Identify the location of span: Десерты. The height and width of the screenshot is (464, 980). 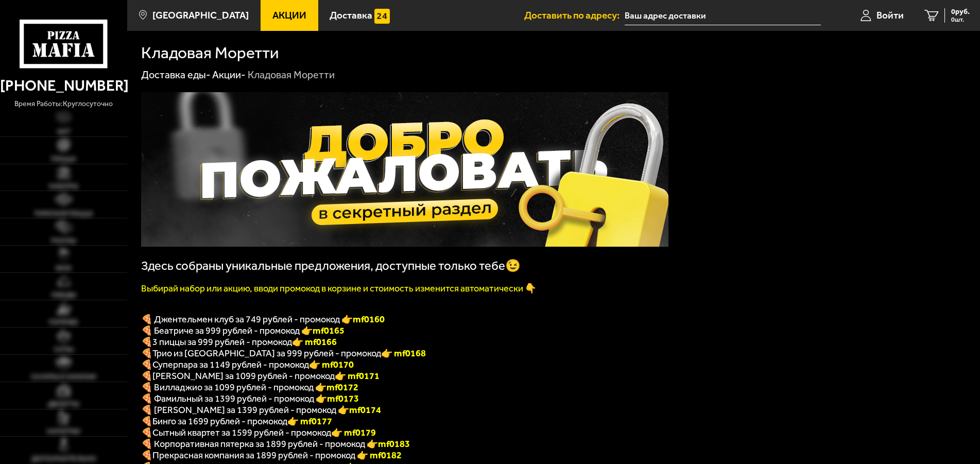
(64, 404).